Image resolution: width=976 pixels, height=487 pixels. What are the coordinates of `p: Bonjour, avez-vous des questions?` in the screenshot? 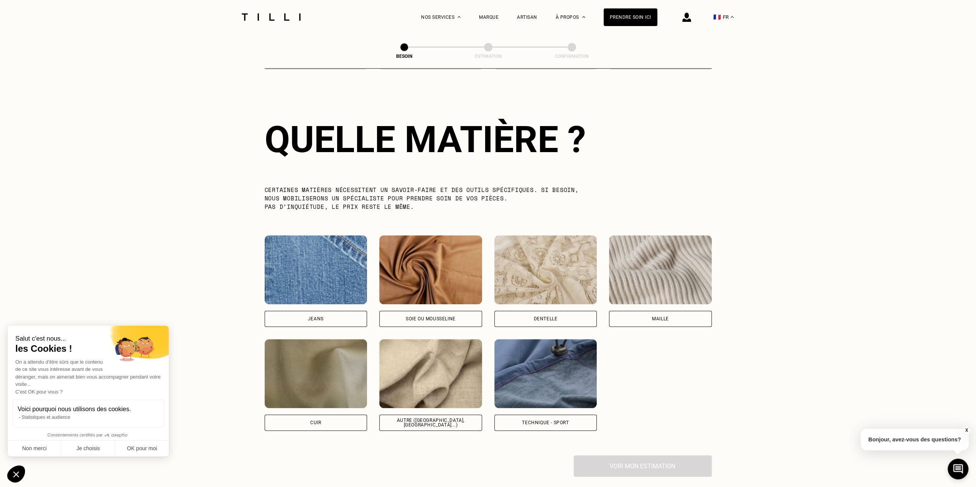 It's located at (914, 440).